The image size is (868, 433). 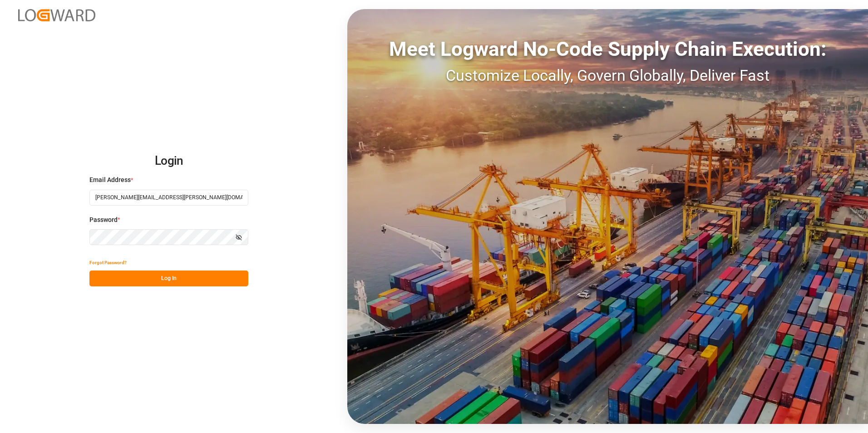 What do you see at coordinates (608, 76) in the screenshot?
I see `div: Customize Locally, Govern Globally, Deliver Fast` at bounding box center [608, 76].